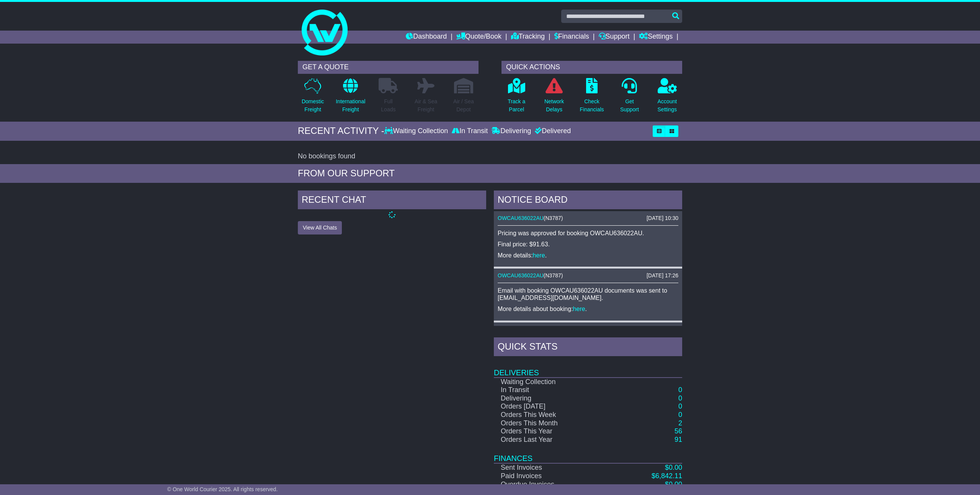 The width and height of the screenshot is (980, 495). Describe the element at coordinates (490, 174) in the screenshot. I see `div: FROM OUR SUPPORT` at that location.